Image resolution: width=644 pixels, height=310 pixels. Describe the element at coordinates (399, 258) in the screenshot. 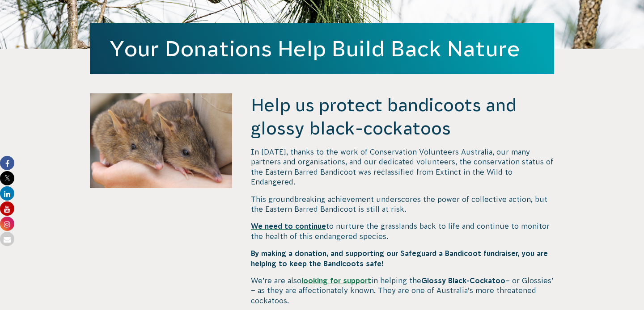

I see `strong: By making a donation, and supporting our Safeguard a Bandicoot fundraiser, you are helping to kee...` at that location.